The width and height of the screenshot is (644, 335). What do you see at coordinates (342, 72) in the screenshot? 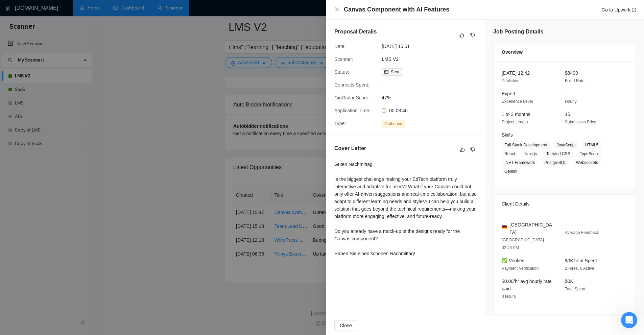
I see `span: Status:` at bounding box center [342, 72].